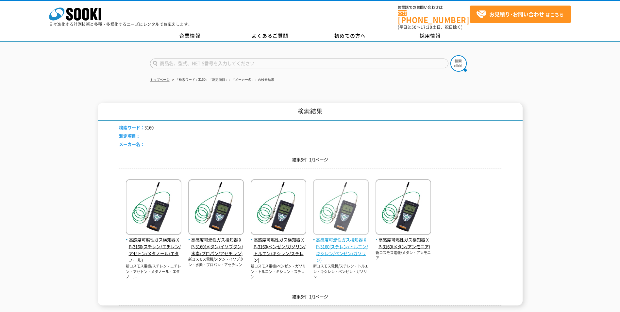  What do you see at coordinates (341, 246) in the screenshot?
I see `a: 高感度可燃性ガス検知器 XP-3160(スチレン/トルエン/キシレン/ベンゼン/ガソリン)` at bounding box center [341, 246].